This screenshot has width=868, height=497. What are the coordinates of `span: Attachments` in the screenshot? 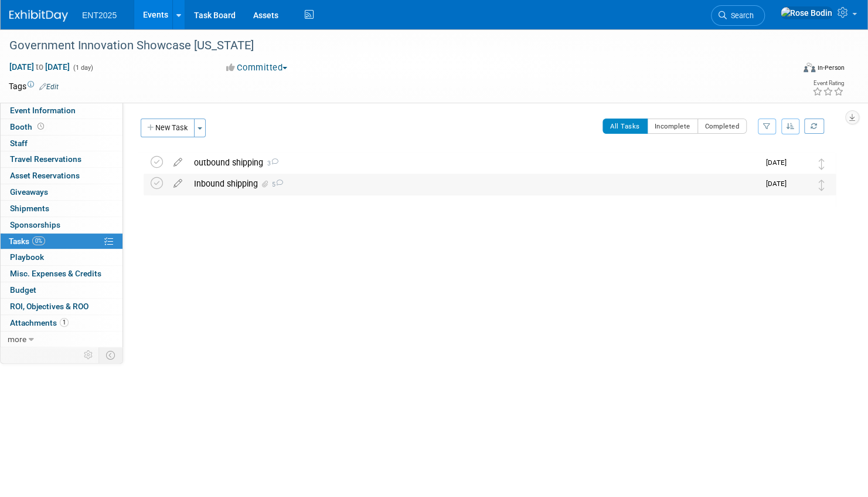 It's located at (39, 322).